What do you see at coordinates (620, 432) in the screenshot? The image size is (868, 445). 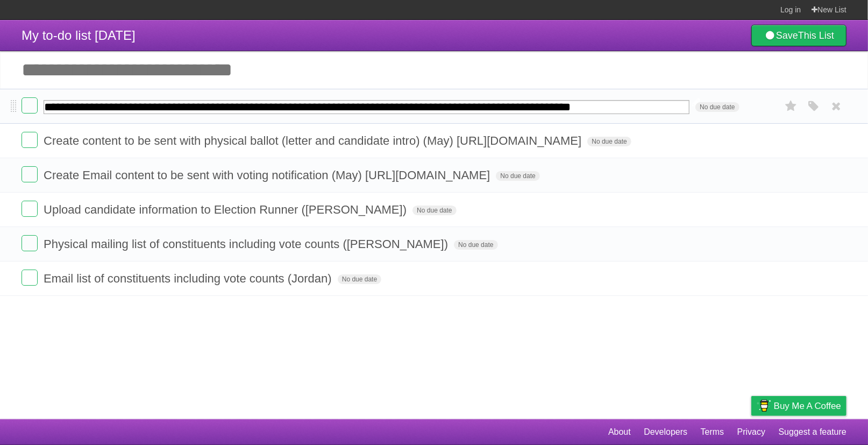 I see `a: About` at bounding box center [620, 432].